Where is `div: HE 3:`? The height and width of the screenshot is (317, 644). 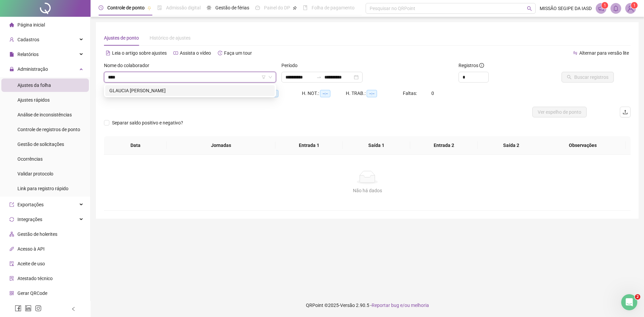 div: HE 3: is located at coordinates (281, 93).